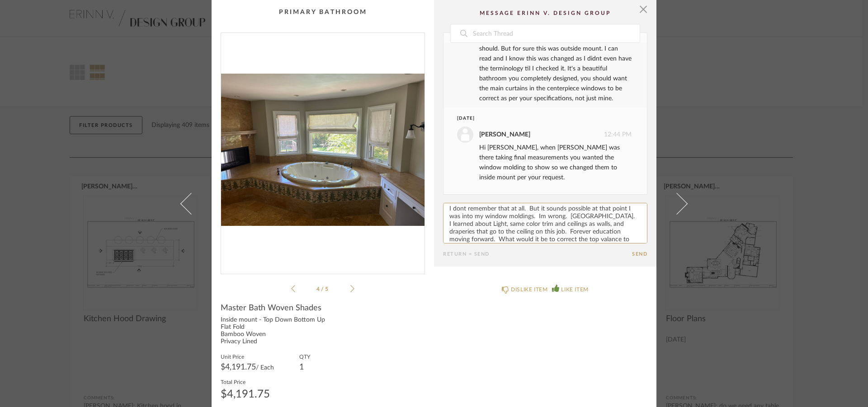 The image size is (868, 407). Describe the element at coordinates (245, 381) in the screenshot. I see `label: Total Price` at that location.